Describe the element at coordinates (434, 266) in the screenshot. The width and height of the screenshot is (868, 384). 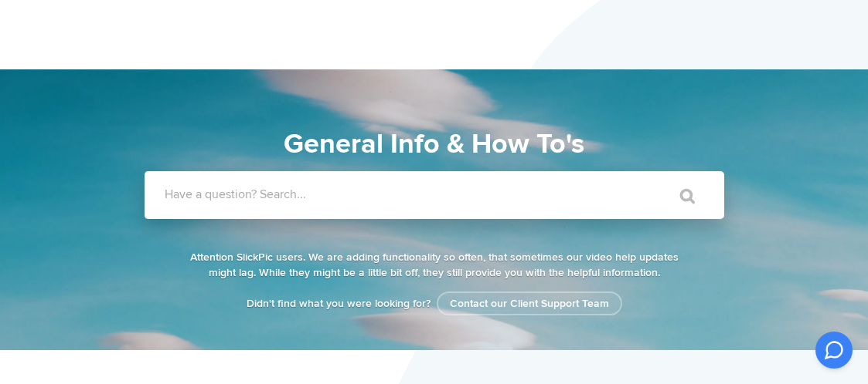
I see `p: Attention SlickPic users. We are adding functionality so often, that sometimes our video help upd...` at that location.